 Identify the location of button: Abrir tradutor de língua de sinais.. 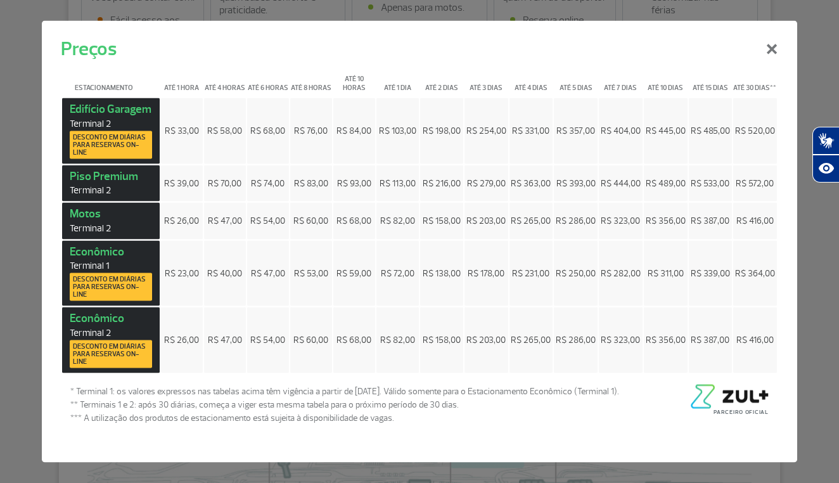
(826, 141).